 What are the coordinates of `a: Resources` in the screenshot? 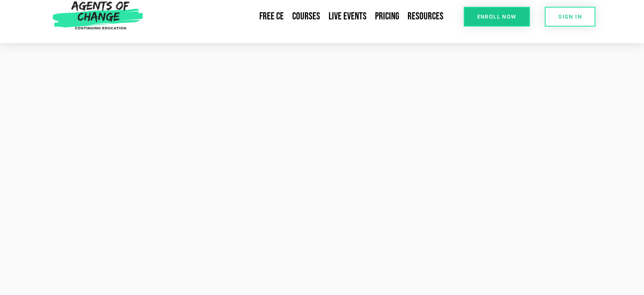 It's located at (425, 16).